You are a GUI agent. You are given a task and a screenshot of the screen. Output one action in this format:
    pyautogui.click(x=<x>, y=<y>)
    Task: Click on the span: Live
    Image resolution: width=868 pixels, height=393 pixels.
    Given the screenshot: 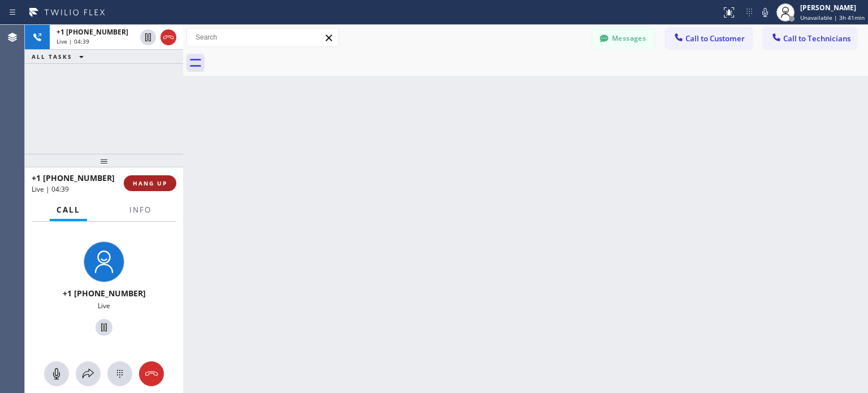 What is the action you would take?
    pyautogui.click(x=104, y=305)
    